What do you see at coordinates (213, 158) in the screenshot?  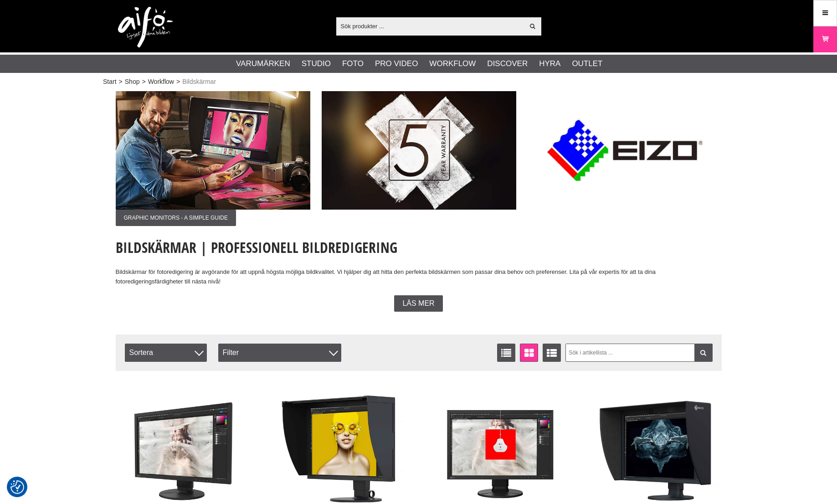 I see `a: Annons:001 ban-eizo-001.jpgGRAPHIC MONITORS - A SIMPLE GUIDE` at bounding box center [213, 158].